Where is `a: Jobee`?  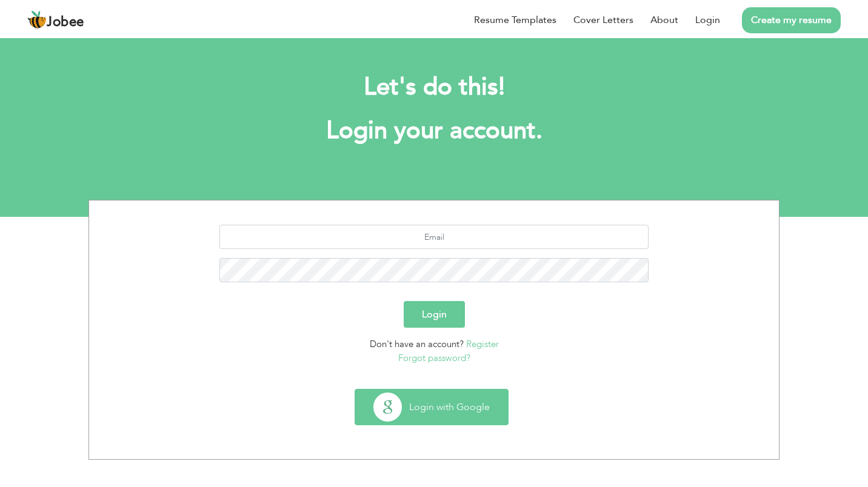 a: Jobee is located at coordinates (56, 20).